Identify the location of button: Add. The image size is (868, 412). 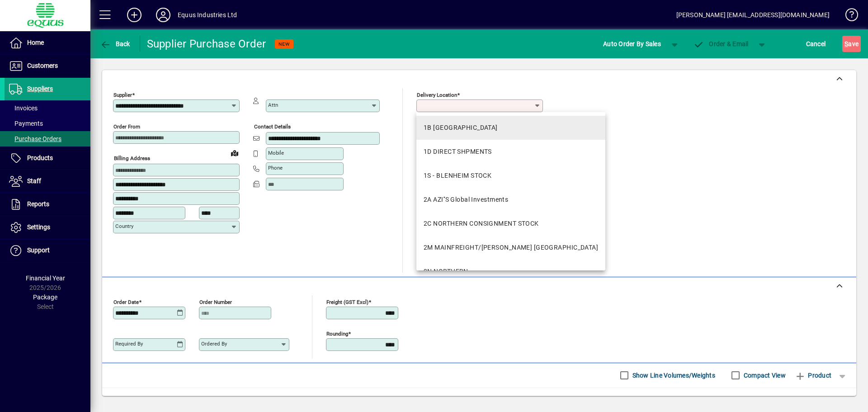
(134, 15).